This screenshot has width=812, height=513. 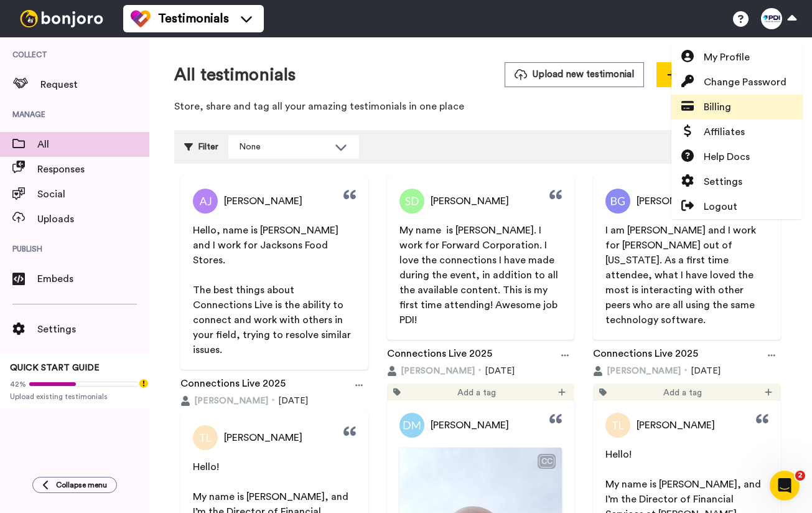 I want to click on div: Tooltip anchor, so click(x=144, y=383).